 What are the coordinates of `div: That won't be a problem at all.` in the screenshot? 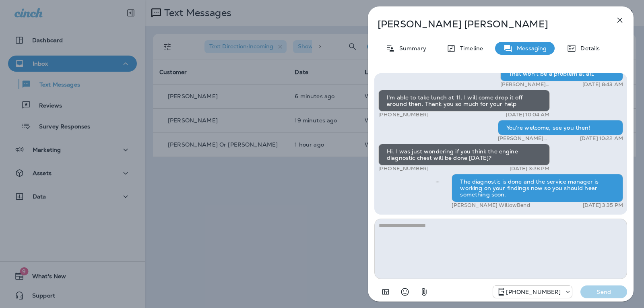 It's located at (561, 74).